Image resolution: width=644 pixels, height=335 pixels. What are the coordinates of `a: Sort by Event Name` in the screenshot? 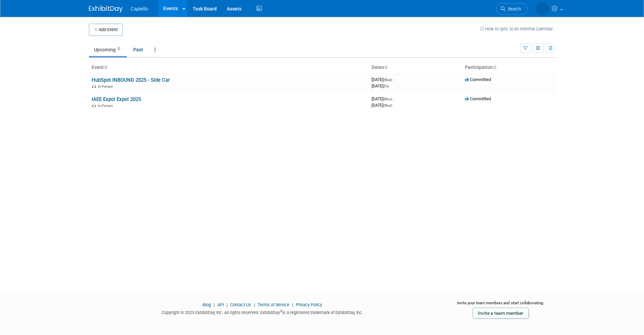 It's located at (105, 67).